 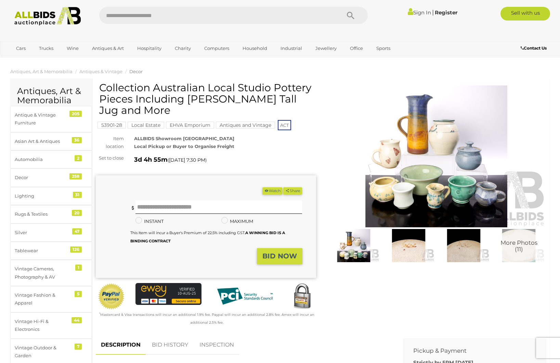 What do you see at coordinates (284, 125) in the screenshot?
I see `span: ACT` at bounding box center [284, 125].